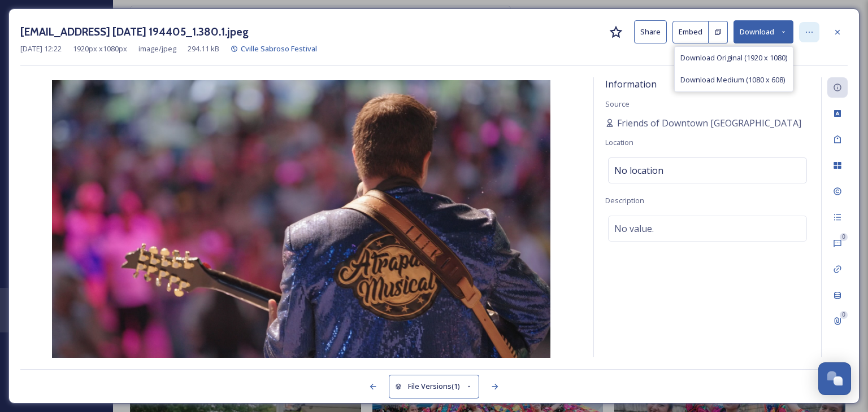 The image size is (868, 412). Describe the element at coordinates (203, 48) in the screenshot. I see `span: 294.11 kB` at that location.